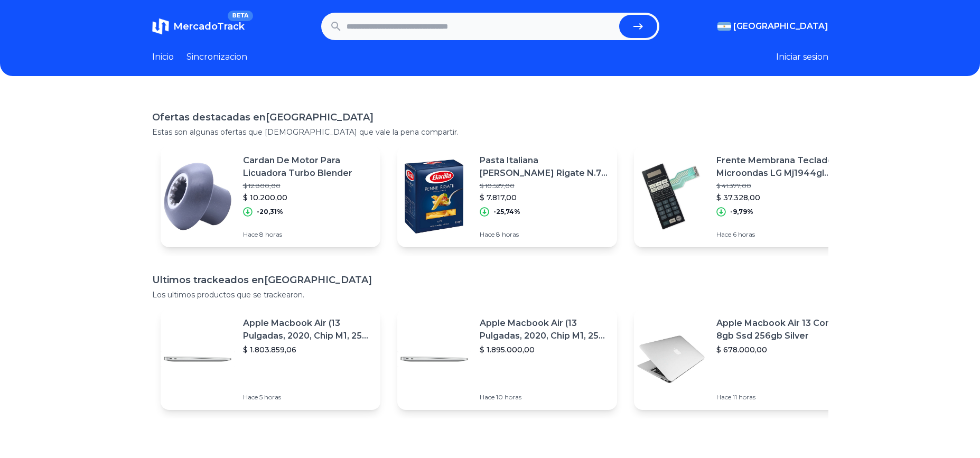 This screenshot has height=458, width=980. What do you see at coordinates (742, 212) in the screenshot?
I see `p: -9,79%` at bounding box center [742, 212].